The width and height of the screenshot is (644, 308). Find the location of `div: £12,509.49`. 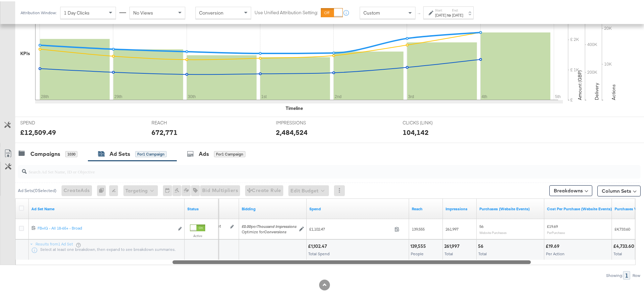

div: £12,509.49 is located at coordinates (38, 131).